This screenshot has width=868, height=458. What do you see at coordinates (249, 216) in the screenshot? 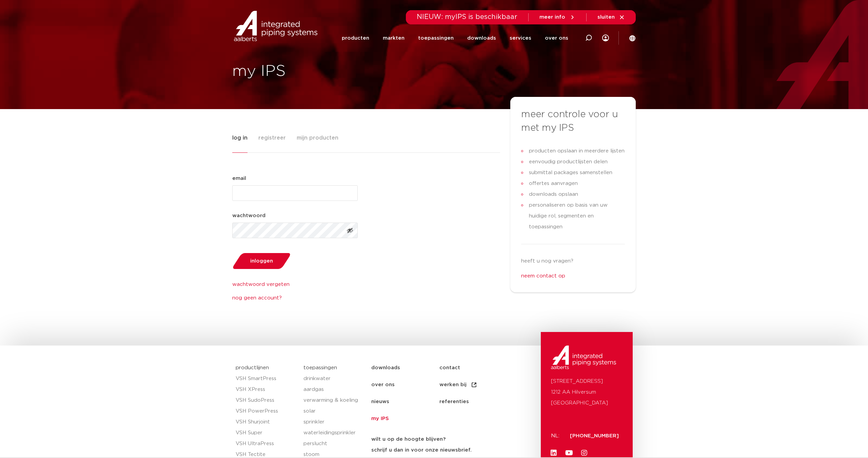
I see `label: wachtwoord` at bounding box center [249, 216].